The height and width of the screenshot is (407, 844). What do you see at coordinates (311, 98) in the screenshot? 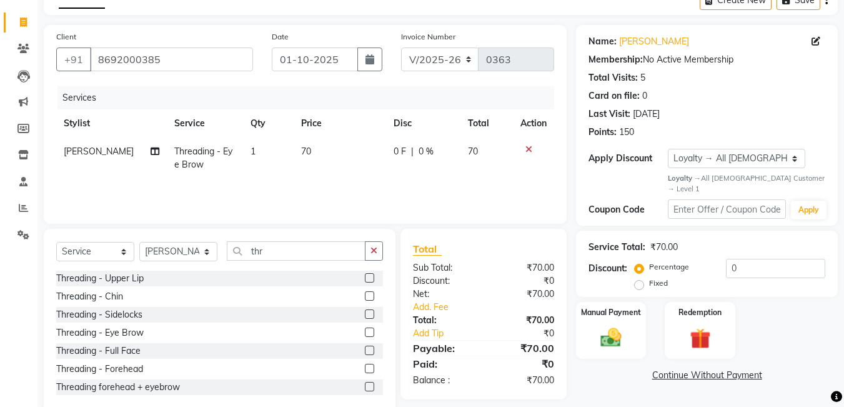
I see `div: Services` at bounding box center [311, 98].